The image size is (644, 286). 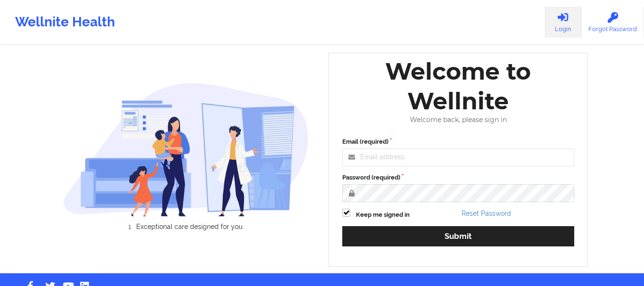 What do you see at coordinates (458, 178) in the screenshot?
I see `label: Password (required)` at bounding box center [458, 178].